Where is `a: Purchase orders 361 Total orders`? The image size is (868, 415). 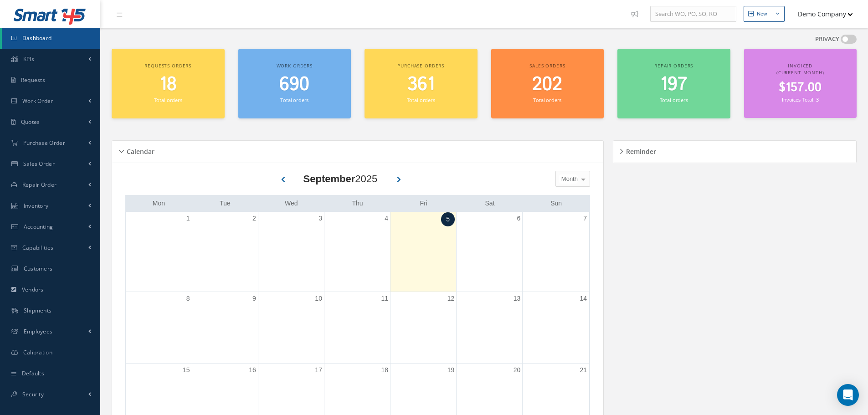
a: Purchase orders 361 Total orders is located at coordinates (421, 83).